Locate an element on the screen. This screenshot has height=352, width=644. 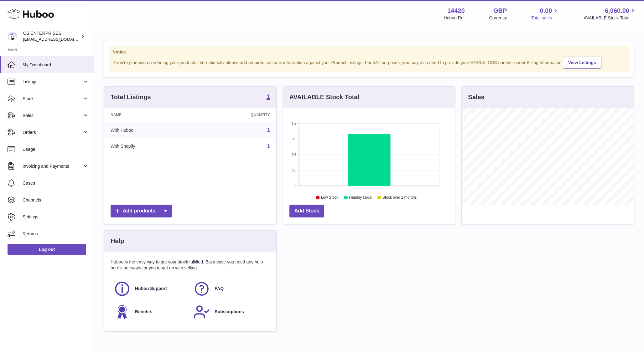
span: Orders is located at coordinates (52, 132).